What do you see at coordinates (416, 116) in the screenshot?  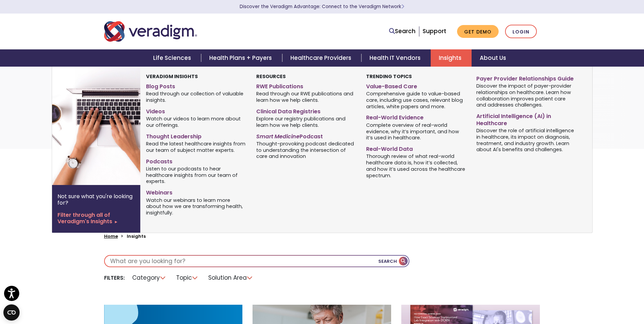 I see `a: Real-World Evidence` at bounding box center [416, 116].